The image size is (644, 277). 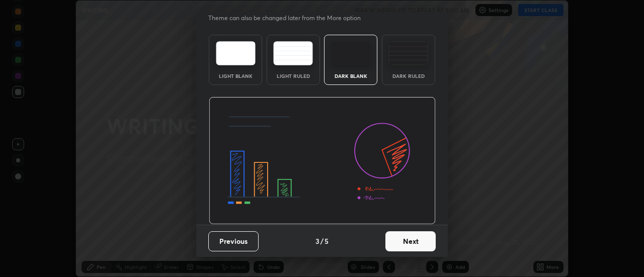 I want to click on button: Next, so click(x=411, y=242).